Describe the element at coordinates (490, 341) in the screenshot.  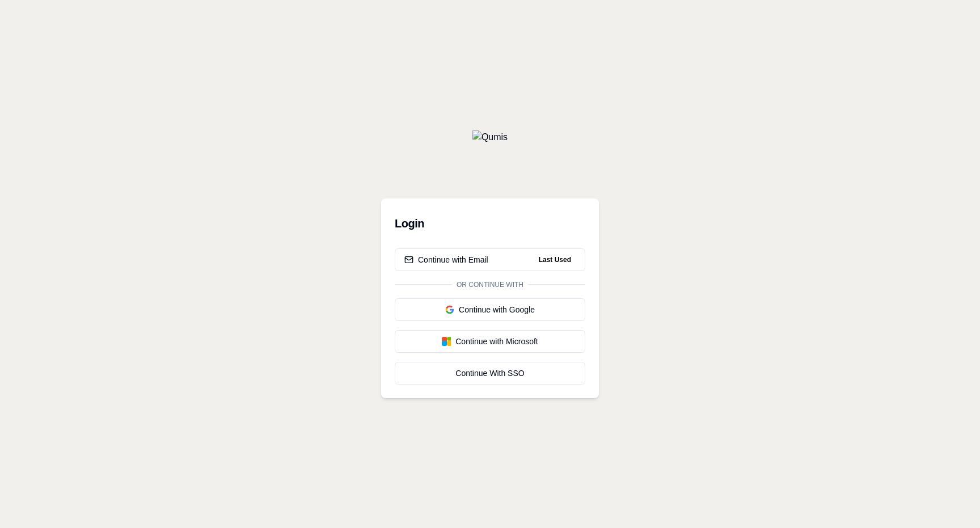
I see `button: Continue with Microsoft` at that location.